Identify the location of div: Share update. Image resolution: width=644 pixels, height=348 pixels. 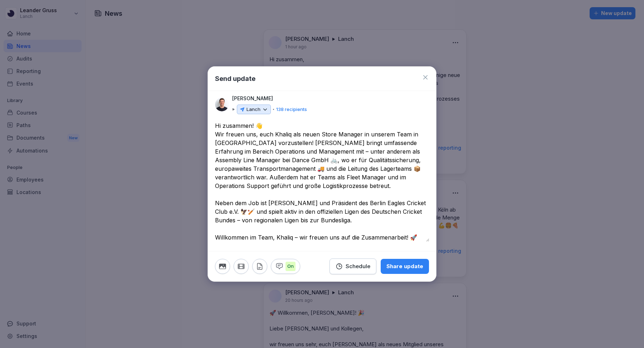
(404, 266).